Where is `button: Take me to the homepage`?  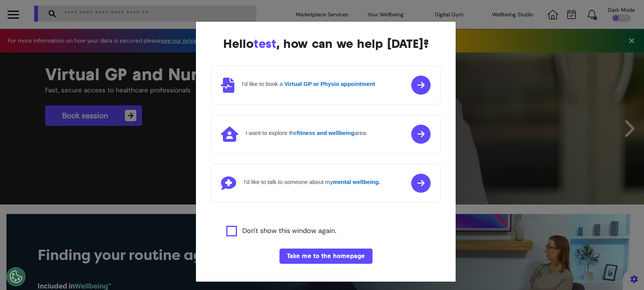 button: Take me to the homepage is located at coordinates (326, 256).